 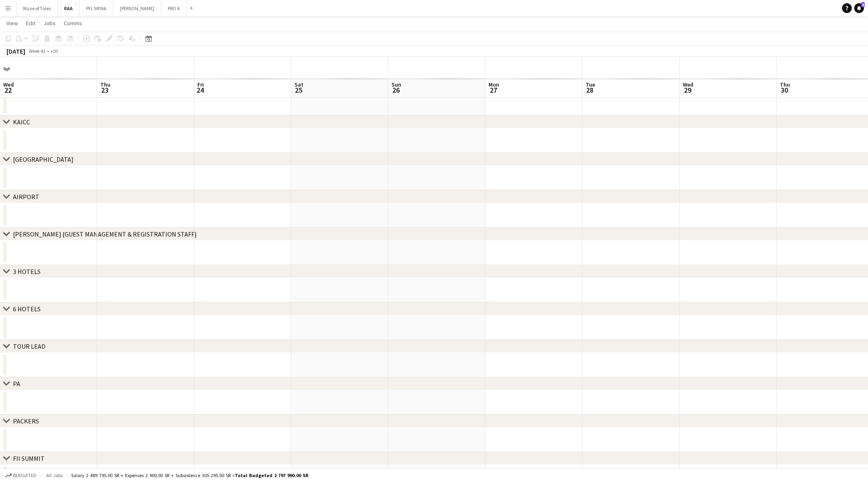 What do you see at coordinates (173, 8) in the screenshot?
I see `button: PRO 4` at bounding box center [173, 8].